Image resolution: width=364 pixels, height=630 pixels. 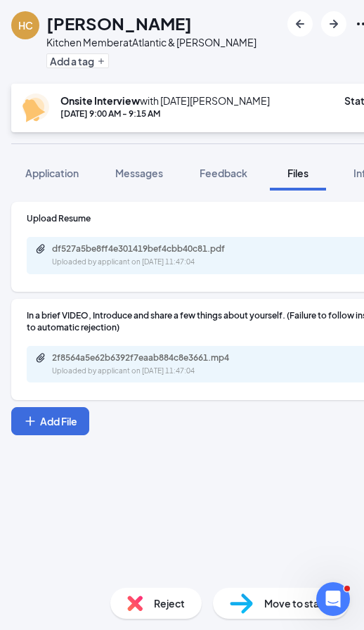 I want to click on div: HC, so click(x=25, y=25).